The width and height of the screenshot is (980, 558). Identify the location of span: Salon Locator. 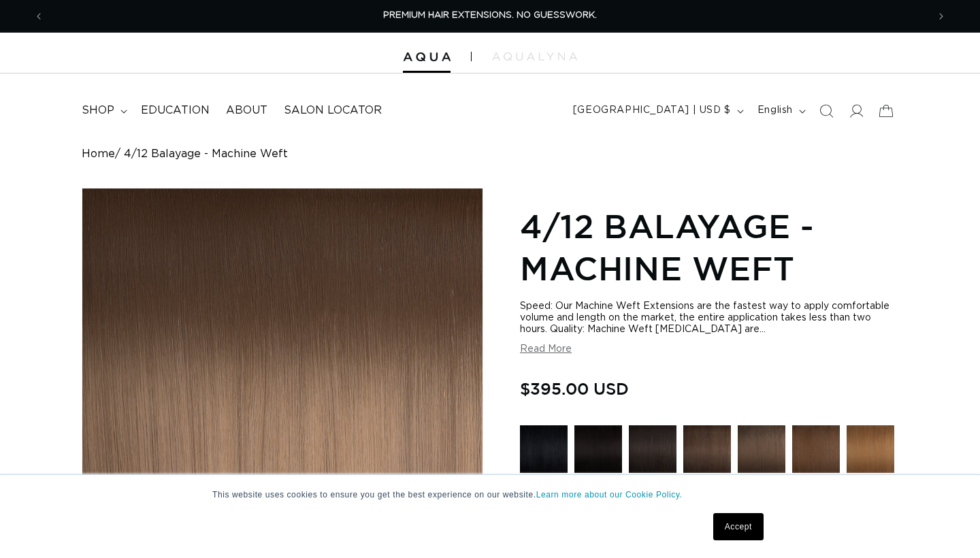
(333, 110).